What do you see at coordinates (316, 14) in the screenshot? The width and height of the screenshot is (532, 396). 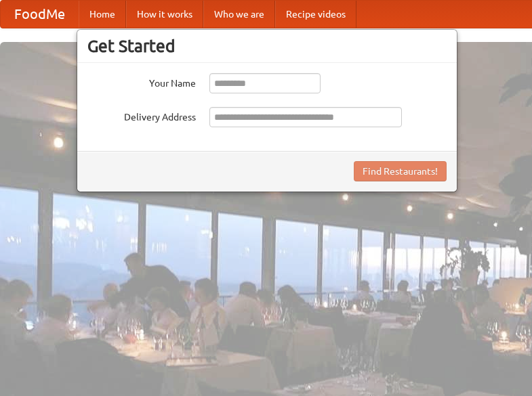 I see `a: Recipe videos` at bounding box center [316, 14].